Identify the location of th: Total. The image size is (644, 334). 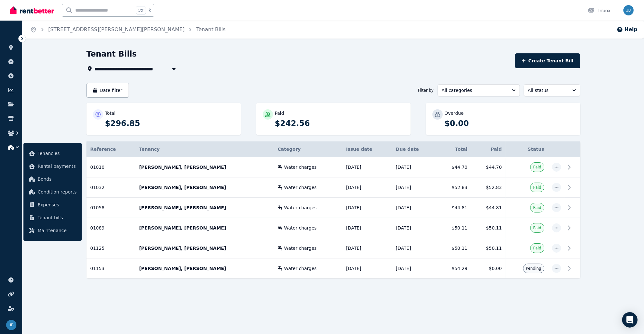
(454, 149).